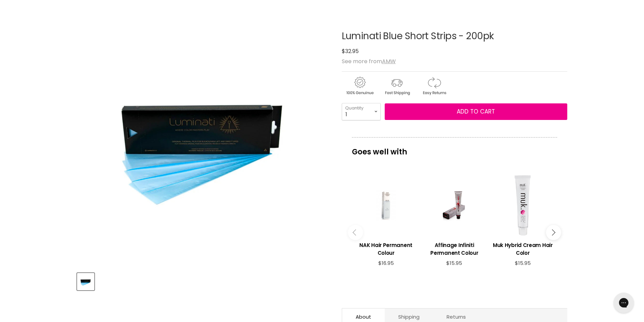  I want to click on img: Luminati Blue Short Strips - 200pk, so click(85, 281).